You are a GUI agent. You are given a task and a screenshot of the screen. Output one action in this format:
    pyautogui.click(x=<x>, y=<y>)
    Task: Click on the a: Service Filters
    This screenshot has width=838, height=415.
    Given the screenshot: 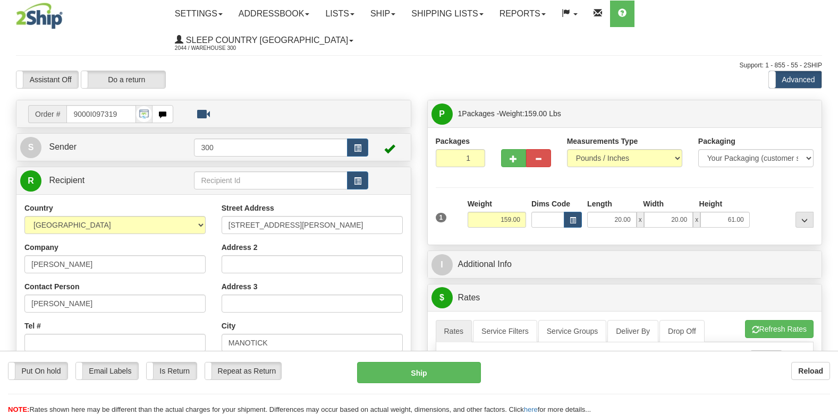 What is the action you would take?
    pyautogui.click(x=505, y=332)
    